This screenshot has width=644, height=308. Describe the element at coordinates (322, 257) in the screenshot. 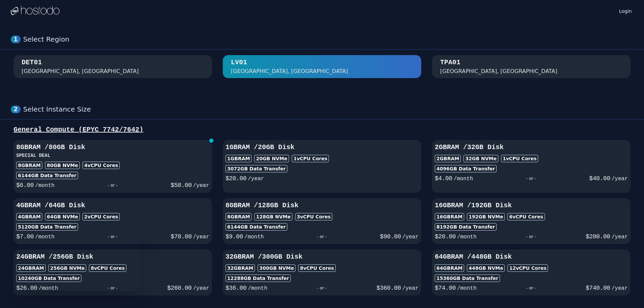

I see `h3: 32GB RAM / 300 GB Disk` at that location.